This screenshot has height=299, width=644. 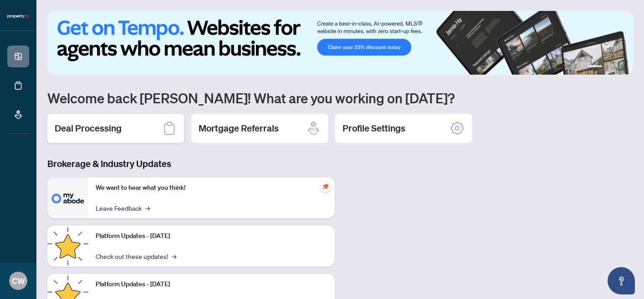 I want to click on img: Platform Updates - July 21, 2025, so click(x=68, y=246).